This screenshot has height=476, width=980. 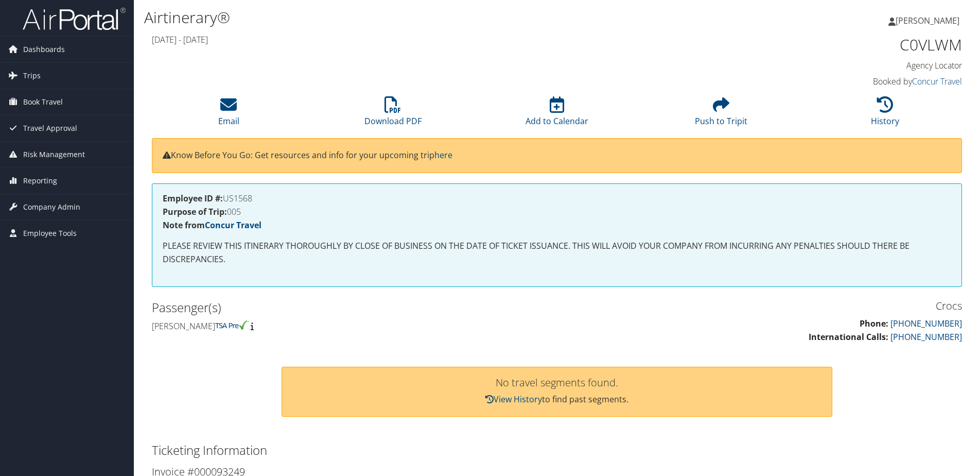 What do you see at coordinates (721, 114) in the screenshot?
I see `a: Push to Tripit` at bounding box center [721, 114].